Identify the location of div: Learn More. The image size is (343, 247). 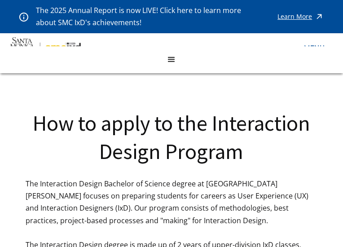
(295, 17).